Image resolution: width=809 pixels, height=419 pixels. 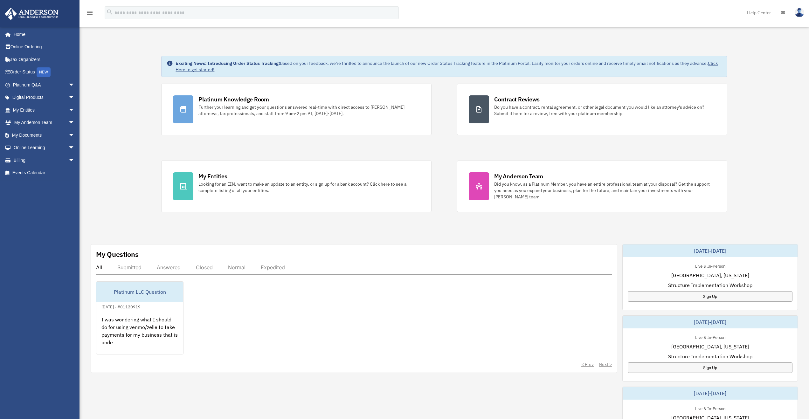 What do you see at coordinates (309, 110) in the screenshot?
I see `div: Further your learning and get your questions answered real-time with direct access to [PERSON_NAM...` at bounding box center [309, 110].